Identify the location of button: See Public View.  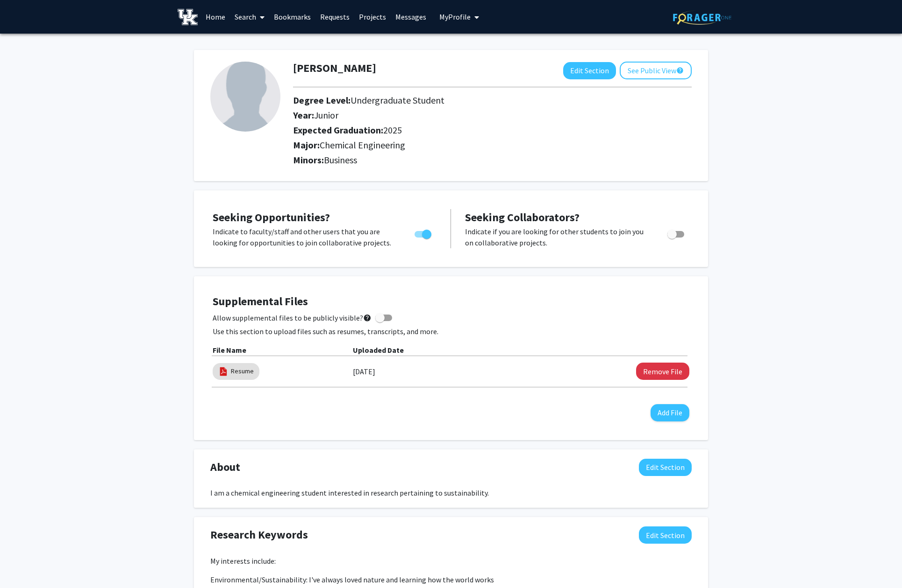
(655, 71).